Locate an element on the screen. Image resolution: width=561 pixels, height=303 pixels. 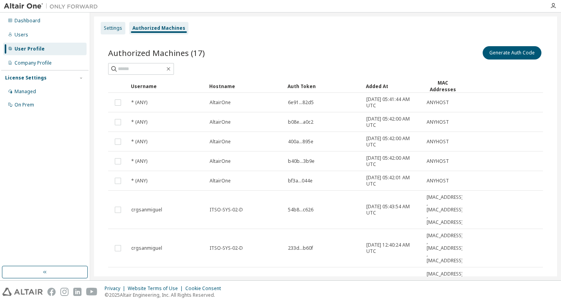
div: Settings is located at coordinates (113, 28).